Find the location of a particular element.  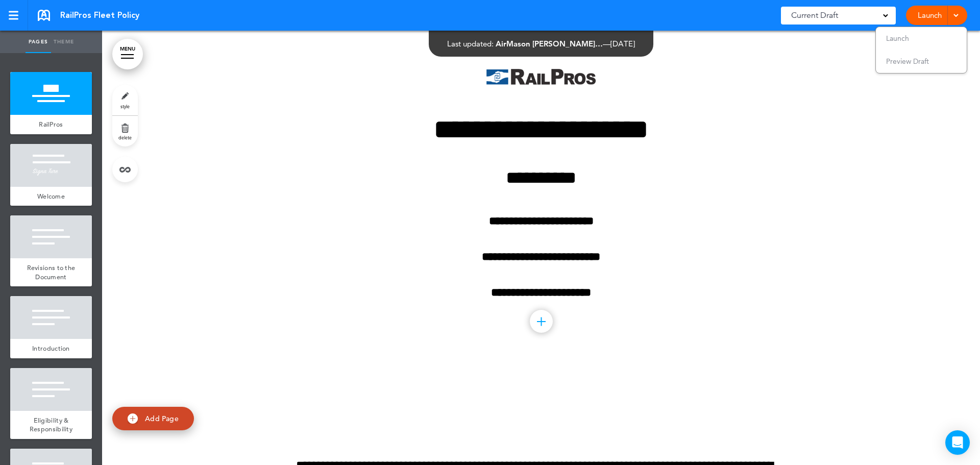

a: Introduction is located at coordinates (51, 349).